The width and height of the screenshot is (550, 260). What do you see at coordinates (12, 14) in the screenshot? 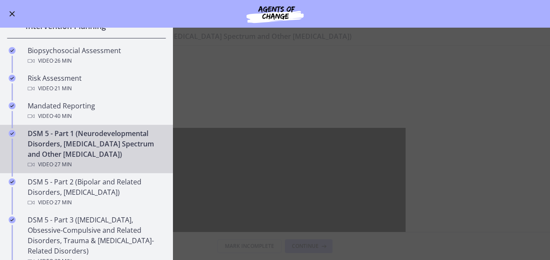
I see `button: Enable menu` at bounding box center [12, 14].